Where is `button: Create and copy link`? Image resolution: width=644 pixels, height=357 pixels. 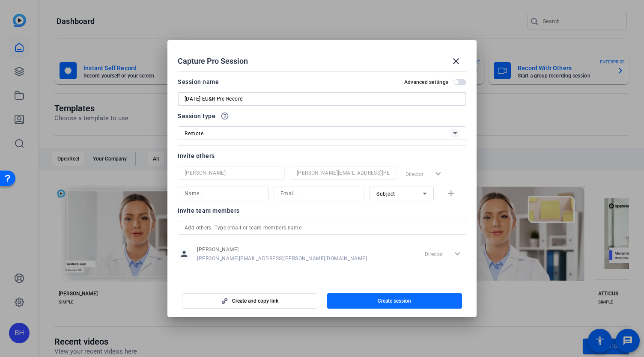
button: Create and copy link is located at coordinates (250, 301).